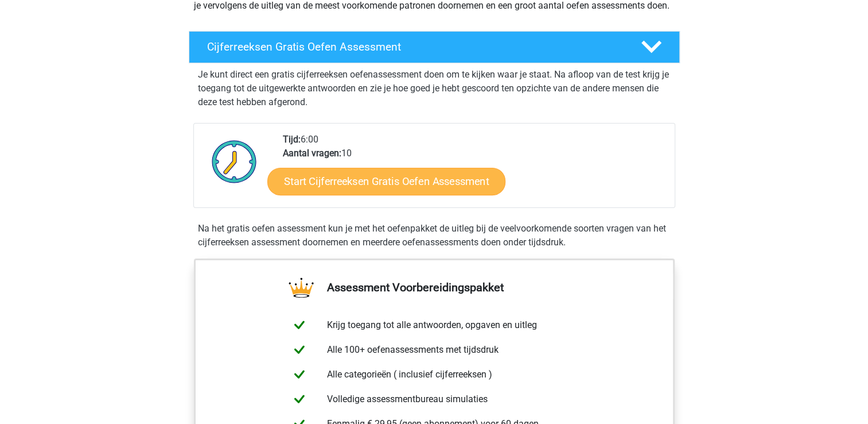 Image resolution: width=868 pixels, height=424 pixels. What do you see at coordinates (292, 139) in the screenshot?
I see `b: Tijd:` at bounding box center [292, 139].